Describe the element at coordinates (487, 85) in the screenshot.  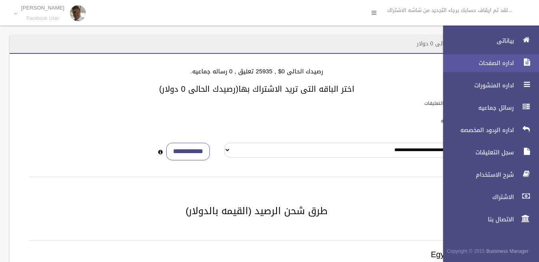
I see `a: اداره المنشورات` at that location.